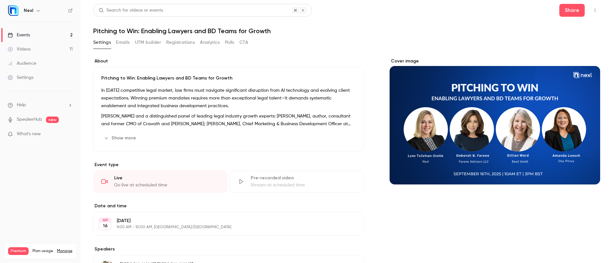 The image size is (613, 263). What do you see at coordinates (52, 120) in the screenshot?
I see `span: new` at bounding box center [52, 120].